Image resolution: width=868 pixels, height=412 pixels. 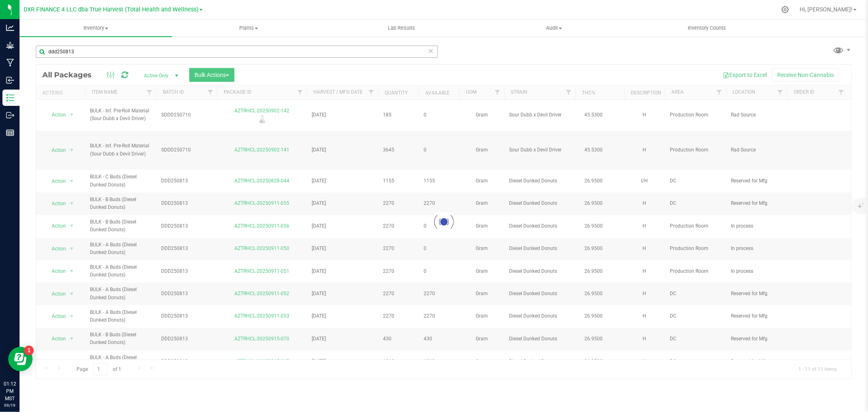 What do you see at coordinates (401, 28) in the screenshot?
I see `span: Lab Results` at bounding box center [401, 28].